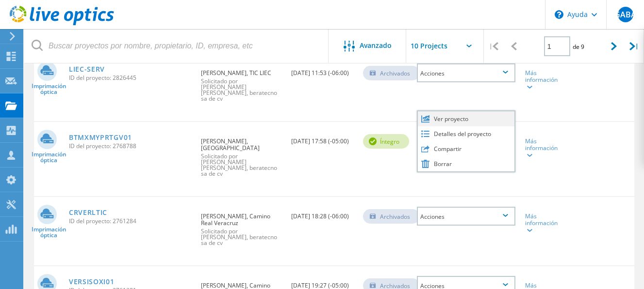  I want to click on span: ID del proyecto: 2768788, so click(130, 146).